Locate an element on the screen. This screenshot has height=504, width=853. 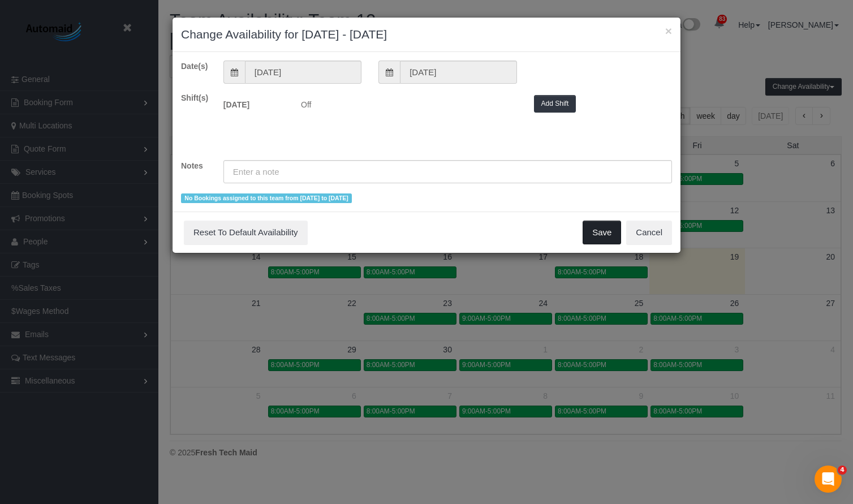
button: Reset To Default Availability is located at coordinates (245, 232).